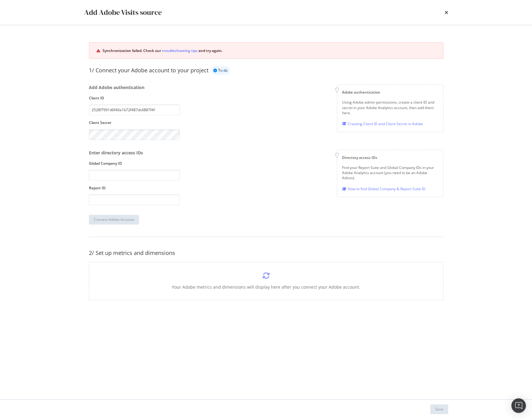 The height and width of the screenshot is (419, 532). Describe the element at coordinates (390, 92) in the screenshot. I see `div: Adobe authentication` at that location.